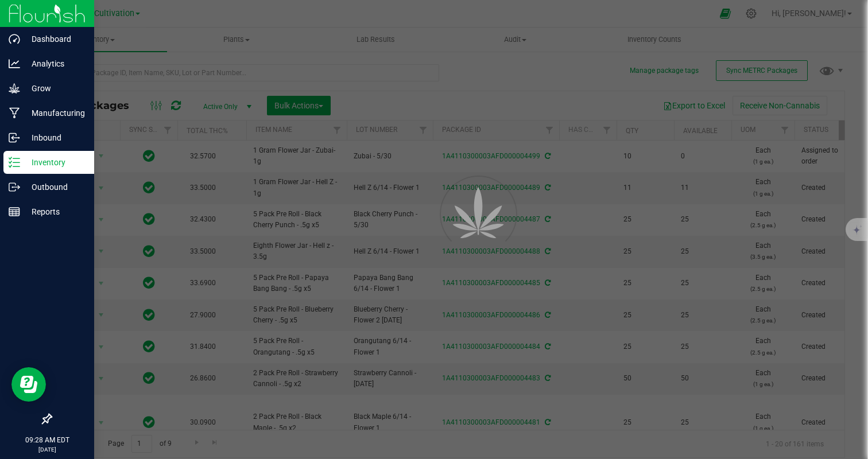 This screenshot has width=868, height=459. What do you see at coordinates (55, 138) in the screenshot?
I see `p: Inbound` at bounding box center [55, 138].